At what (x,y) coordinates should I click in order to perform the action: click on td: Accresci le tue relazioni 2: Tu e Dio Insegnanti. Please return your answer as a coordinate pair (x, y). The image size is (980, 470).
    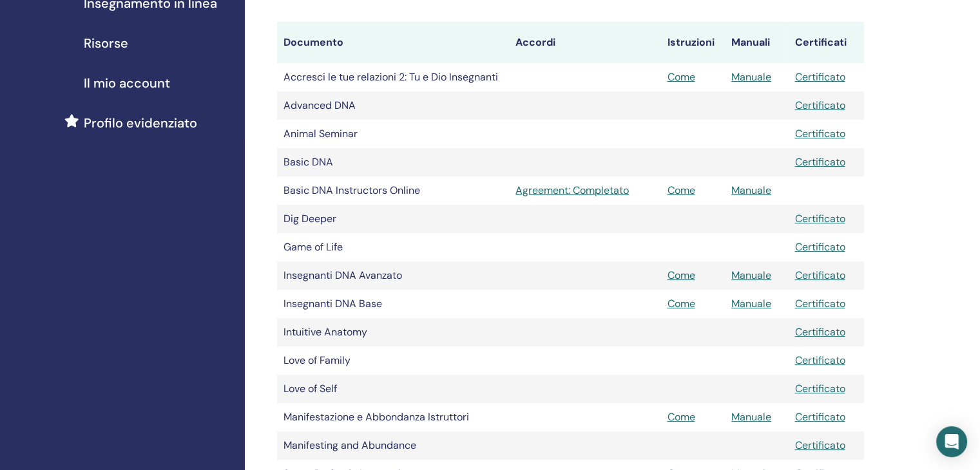
    Looking at the image, I should click on (393, 77).